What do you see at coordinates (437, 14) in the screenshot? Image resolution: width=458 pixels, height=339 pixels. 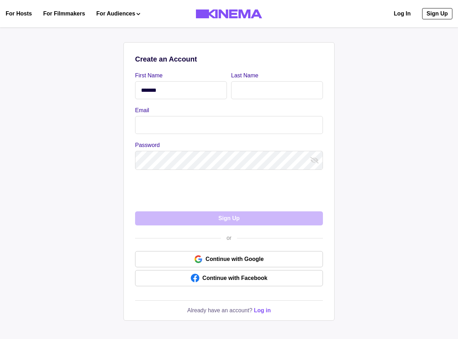 I see `a: Sign Up` at bounding box center [437, 14].